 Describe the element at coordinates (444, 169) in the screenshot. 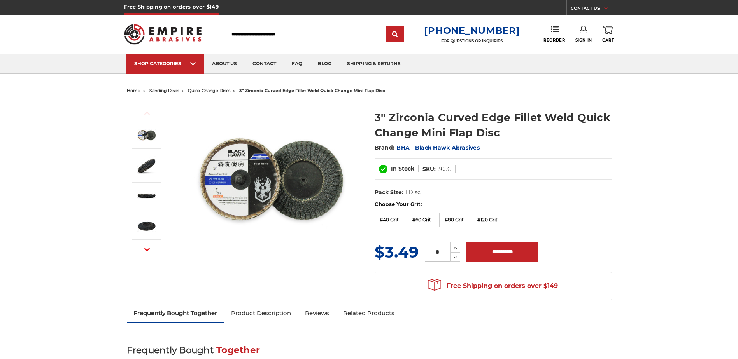

I see `dd: 305C` at that location.